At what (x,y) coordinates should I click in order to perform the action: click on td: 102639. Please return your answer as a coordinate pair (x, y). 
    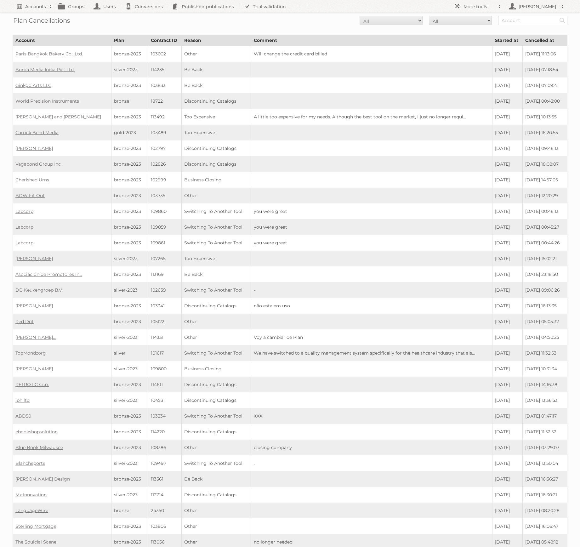
    Looking at the image, I should click on (165, 290).